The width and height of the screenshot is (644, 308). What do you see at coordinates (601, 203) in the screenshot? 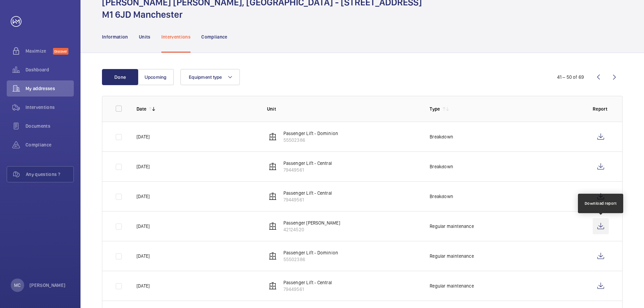
I see `div: Download report` at bounding box center [601, 203].